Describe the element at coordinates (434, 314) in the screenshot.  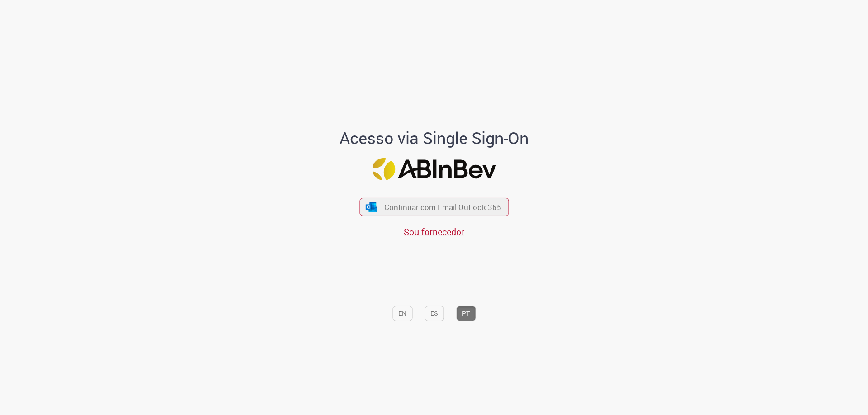
I see `button: ES` at that location.